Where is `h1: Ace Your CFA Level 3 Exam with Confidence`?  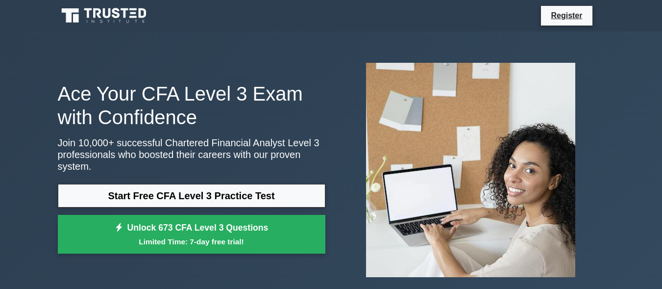
h1: Ace Your CFA Level 3 Exam with Confidence is located at coordinates (192, 105).